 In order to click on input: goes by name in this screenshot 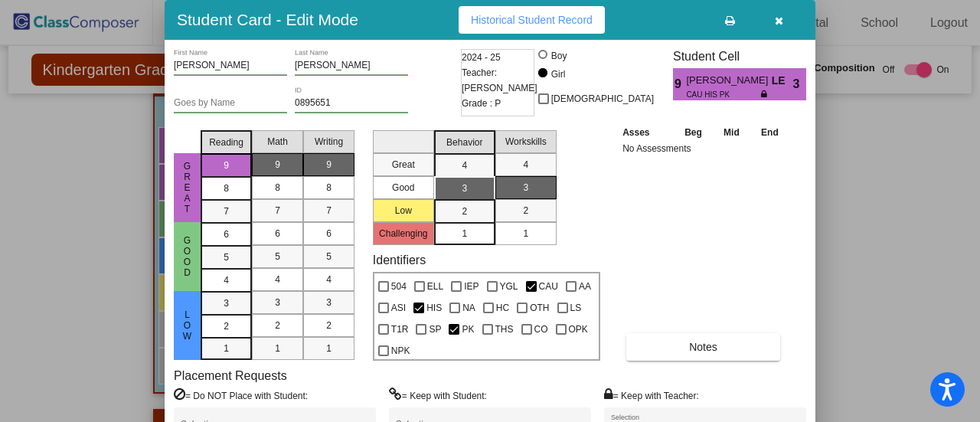, I will do `click(230, 103)`.